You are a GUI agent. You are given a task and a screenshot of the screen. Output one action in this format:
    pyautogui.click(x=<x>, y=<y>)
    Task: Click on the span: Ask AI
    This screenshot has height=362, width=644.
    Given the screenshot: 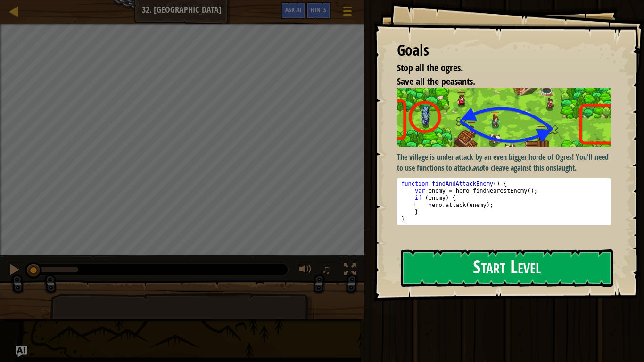 What is the action you would take?
    pyautogui.click(x=293, y=10)
    